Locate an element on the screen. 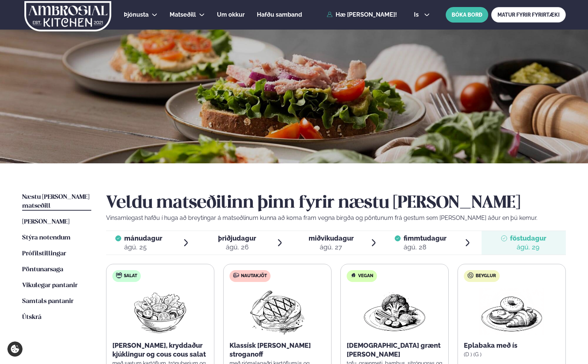 The image size is (588, 364). button: is is located at coordinates (422, 15).